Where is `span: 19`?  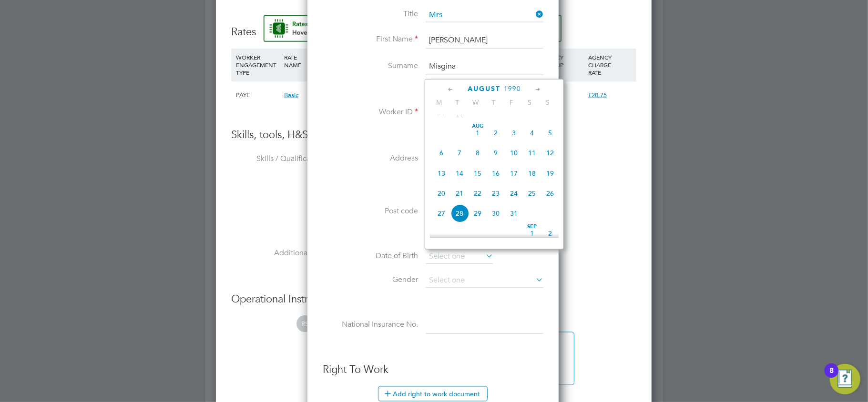 span: 19 is located at coordinates (550, 174).